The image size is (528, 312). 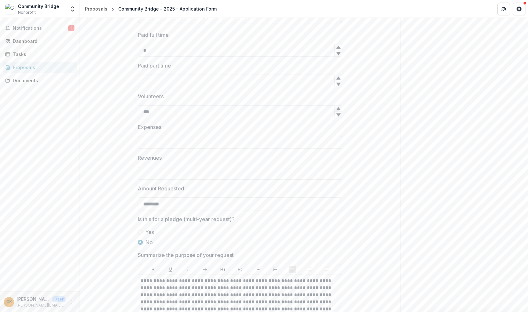 I want to click on img: Community Bridge, so click(x=10, y=9).